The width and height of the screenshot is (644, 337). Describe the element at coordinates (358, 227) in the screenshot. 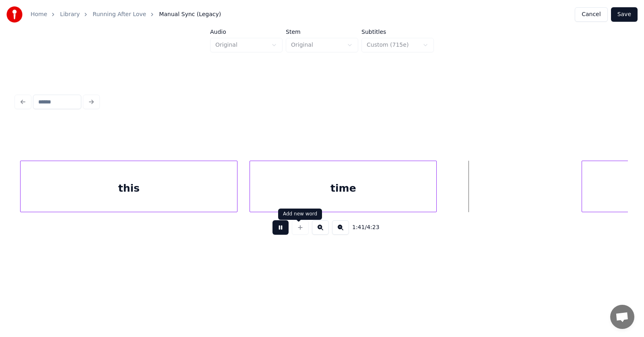

I see `span: 1:41` at that location.